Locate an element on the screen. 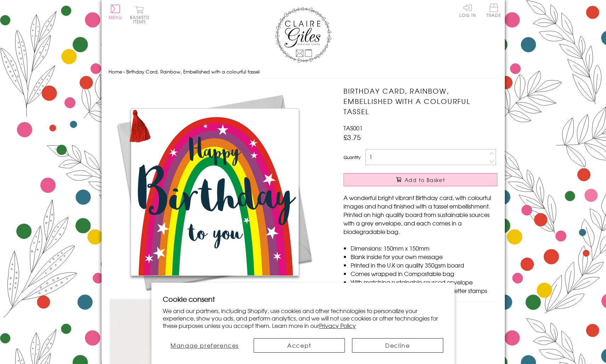 The image size is (606, 364). button: Accept is located at coordinates (299, 346).